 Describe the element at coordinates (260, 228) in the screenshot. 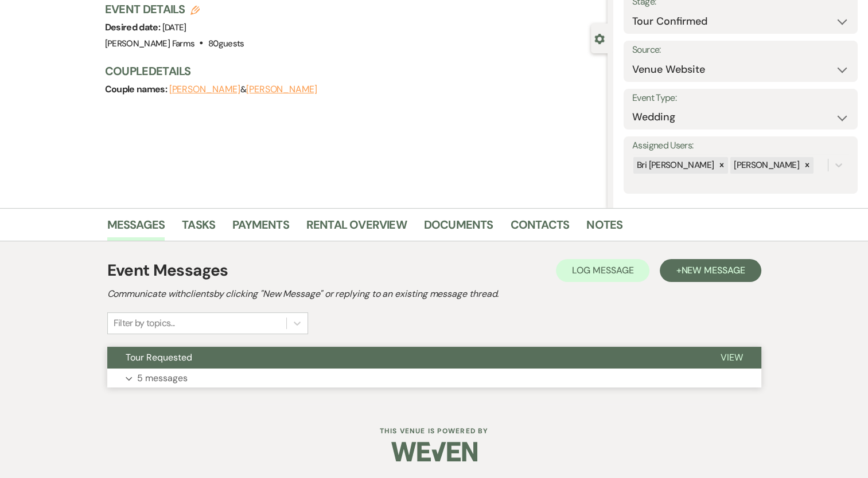

I see `a: Payments` at that location.